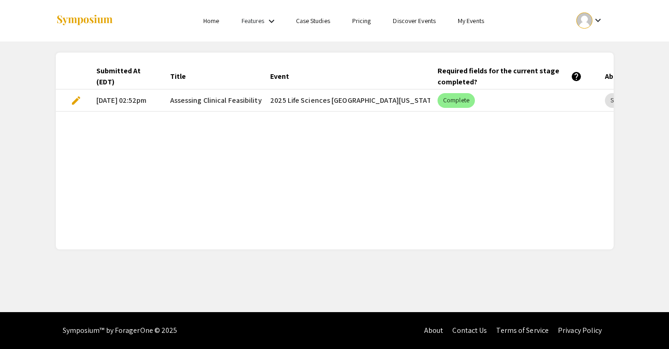  Describe the element at coordinates (469, 330) in the screenshot. I see `a: Contact Us` at that location.